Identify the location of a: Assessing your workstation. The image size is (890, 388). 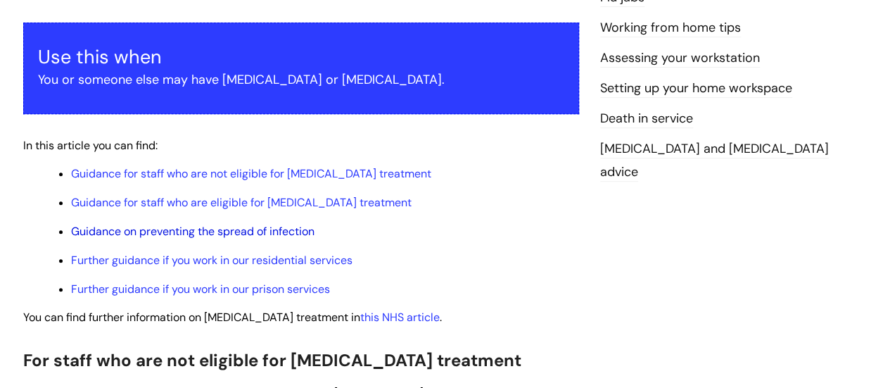
(680, 58).